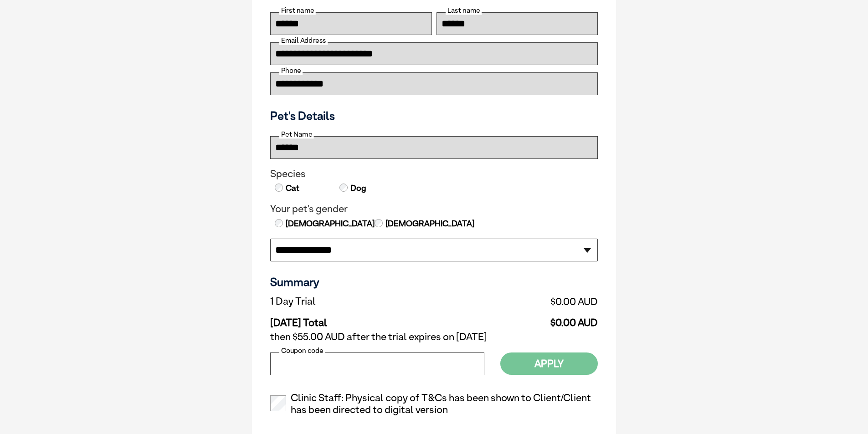  Describe the element at coordinates (434, 404) in the screenshot. I see `label: Clinic Staff: Physical copy of T&Cs has been shown to Client/Client has been directed to digital ...` at that location.